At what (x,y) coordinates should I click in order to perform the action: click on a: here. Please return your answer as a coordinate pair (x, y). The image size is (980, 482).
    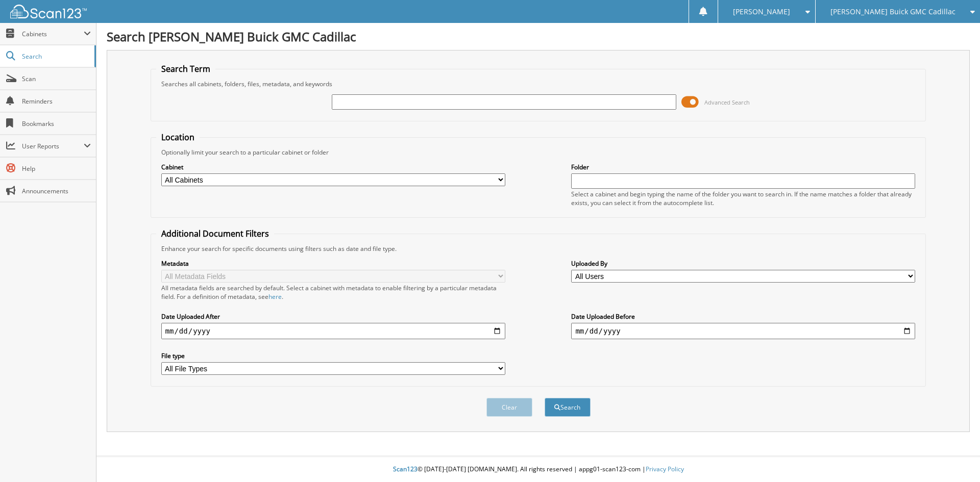
    Looking at the image, I should click on (275, 296).